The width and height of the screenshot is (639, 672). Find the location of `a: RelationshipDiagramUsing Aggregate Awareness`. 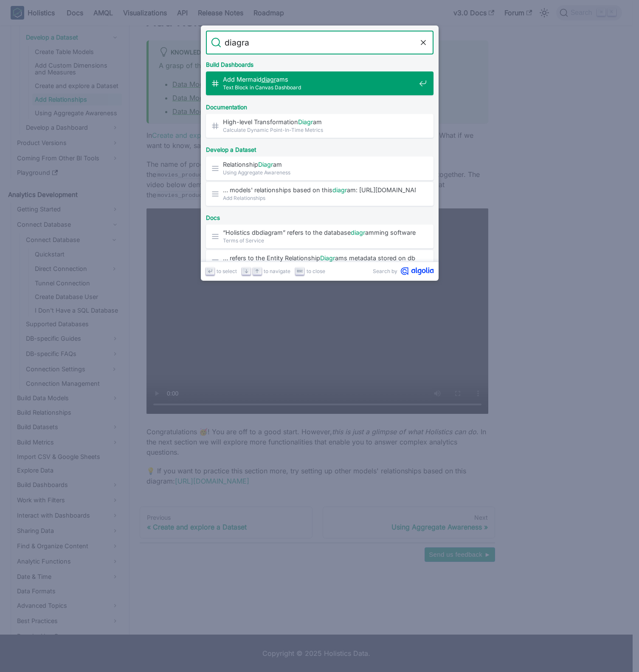

a: RelationshipDiagramUsing Aggregate Awareness is located at coordinates (320, 168).